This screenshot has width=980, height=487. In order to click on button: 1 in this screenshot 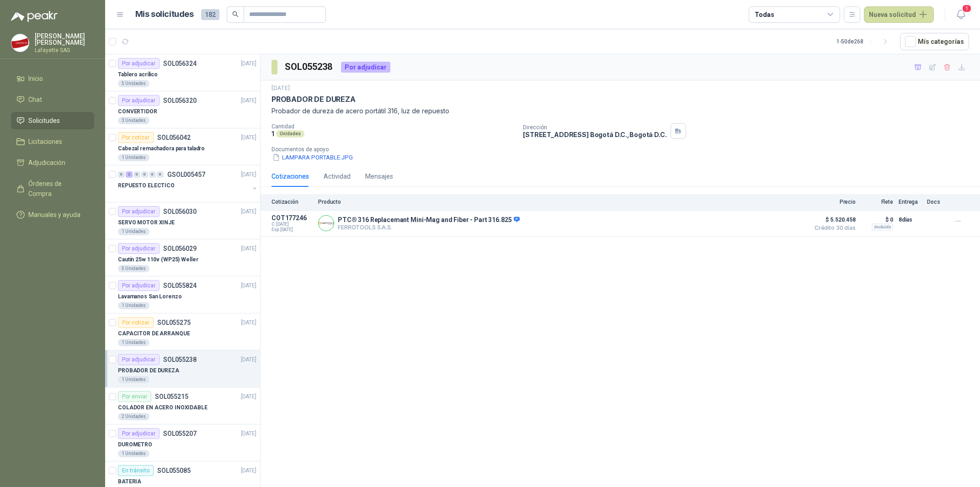, I will do `click(960, 14)`.